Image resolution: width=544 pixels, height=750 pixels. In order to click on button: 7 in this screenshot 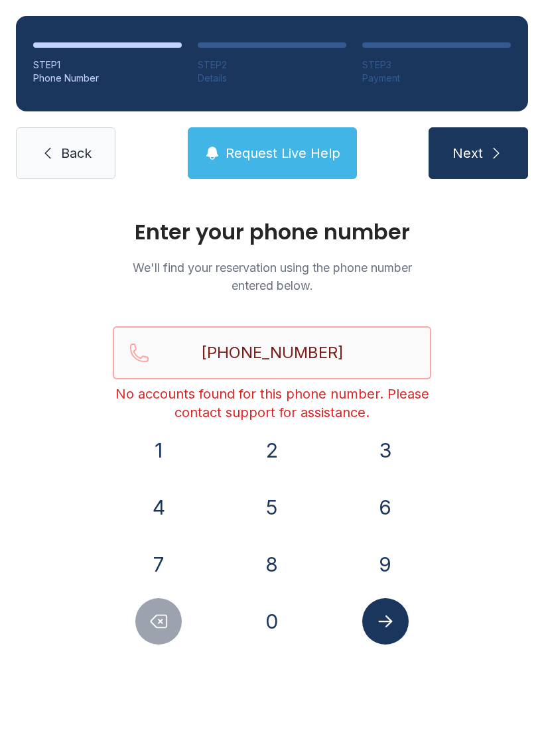, I will do `click(158, 564)`.